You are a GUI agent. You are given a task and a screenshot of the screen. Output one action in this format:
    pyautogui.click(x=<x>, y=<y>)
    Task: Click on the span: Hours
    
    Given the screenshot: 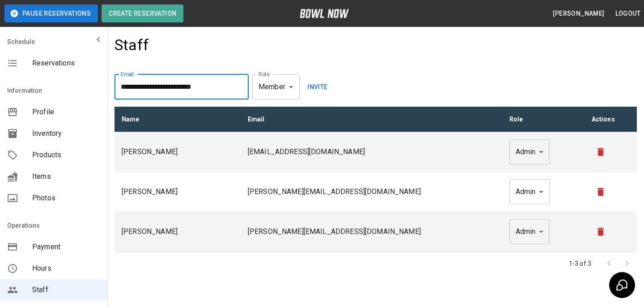 What is the action you would take?
    pyautogui.click(x=66, y=268)
    